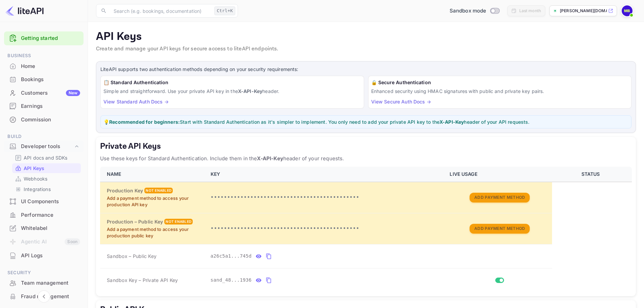  What do you see at coordinates (43, 137) in the screenshot?
I see `span: Build` at bounding box center [43, 137].